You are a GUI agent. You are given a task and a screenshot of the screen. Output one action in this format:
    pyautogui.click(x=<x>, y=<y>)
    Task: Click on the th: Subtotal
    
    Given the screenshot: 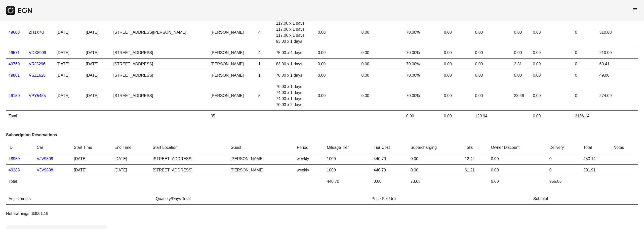 What is the action you would take?
    pyautogui.click(x=584, y=199)
    